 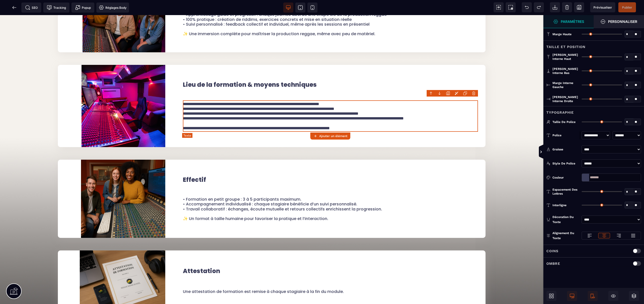 What do you see at coordinates (593, 111) in the screenshot?
I see `div: Typographie` at bounding box center [593, 111].